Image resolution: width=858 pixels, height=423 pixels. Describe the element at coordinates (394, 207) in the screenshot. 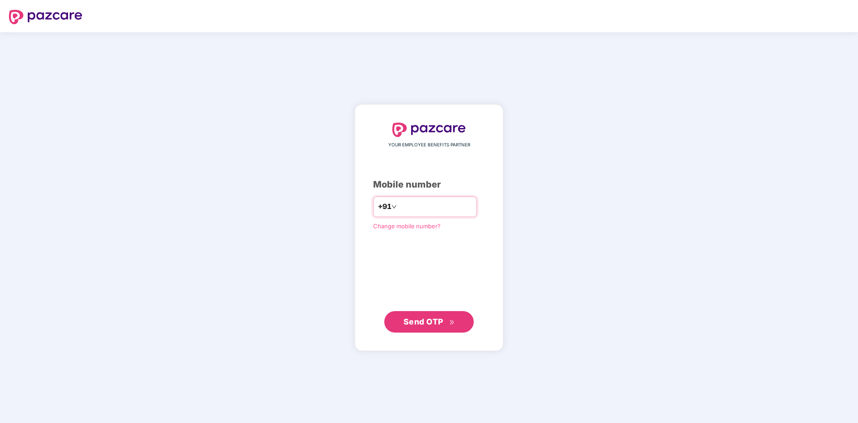

I see `span: down` at that location.